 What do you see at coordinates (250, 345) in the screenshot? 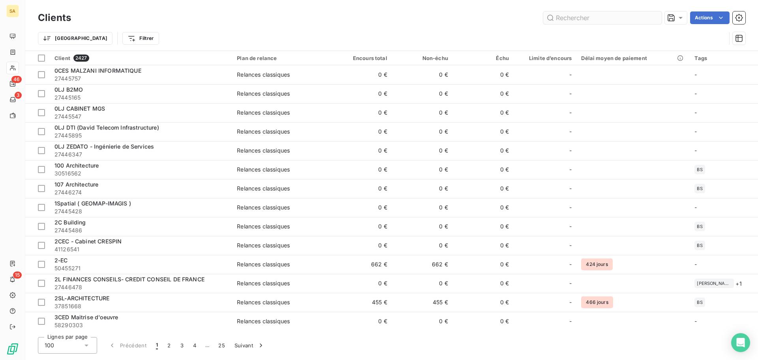
I see `button: Suivant` at bounding box center [250, 345].